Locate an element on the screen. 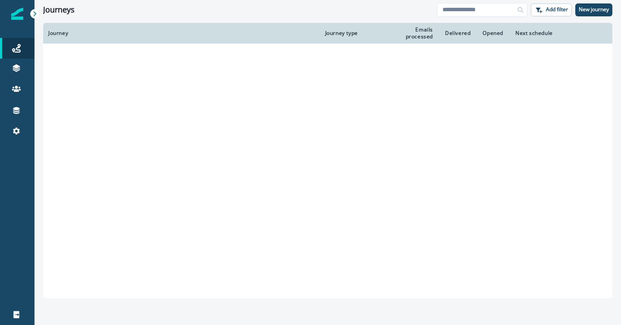 This screenshot has height=325, width=621. div: Emails processed is located at coordinates (411, 33).